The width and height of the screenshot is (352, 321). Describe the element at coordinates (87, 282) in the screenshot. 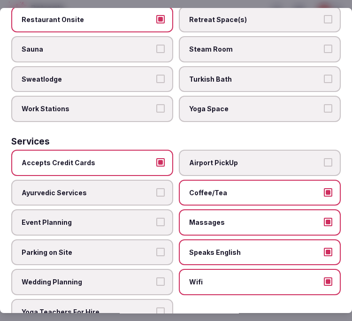

I see `span: Wedding Planning` at that location.